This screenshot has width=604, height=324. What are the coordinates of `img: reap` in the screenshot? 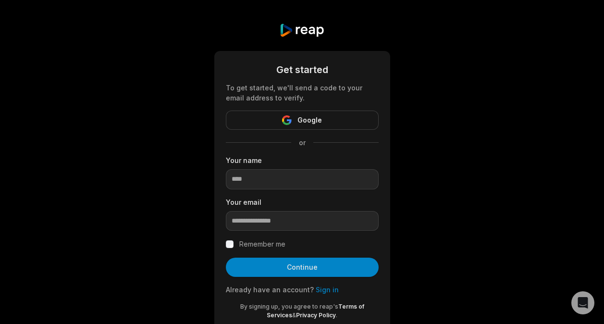 It's located at (302, 30).